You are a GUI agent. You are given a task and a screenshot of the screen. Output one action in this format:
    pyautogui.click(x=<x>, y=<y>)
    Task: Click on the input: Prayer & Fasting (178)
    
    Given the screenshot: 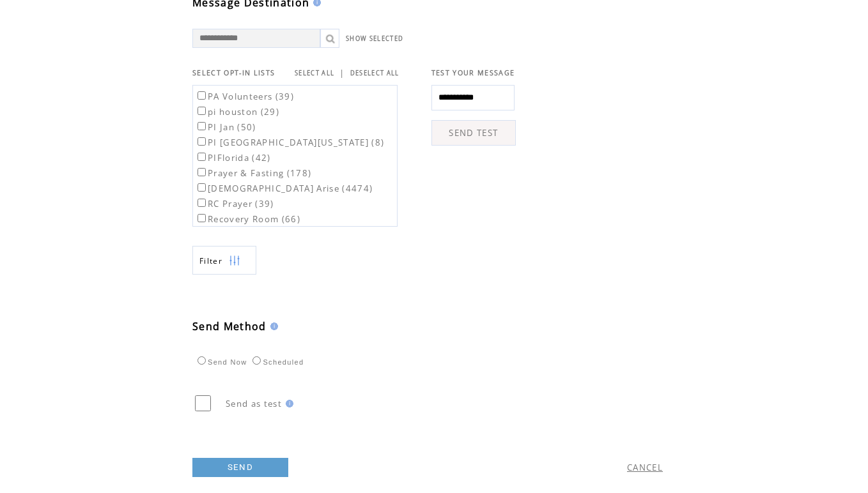 What is the action you would take?
    pyautogui.click(x=201, y=171)
    